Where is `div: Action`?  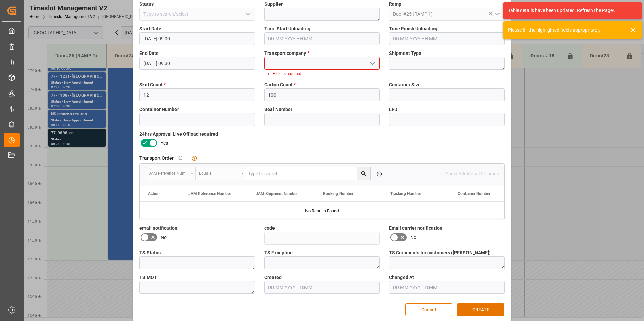 div: Action is located at coordinates (154, 194).